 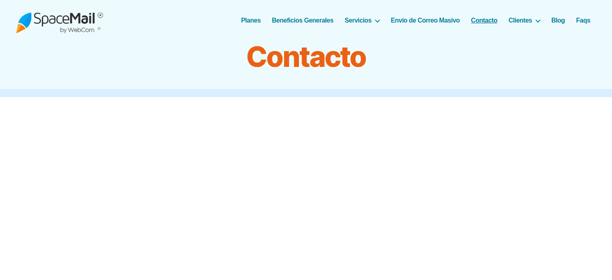 What do you see at coordinates (303, 20) in the screenshot?
I see `a: Beneficios Generales` at bounding box center [303, 20].